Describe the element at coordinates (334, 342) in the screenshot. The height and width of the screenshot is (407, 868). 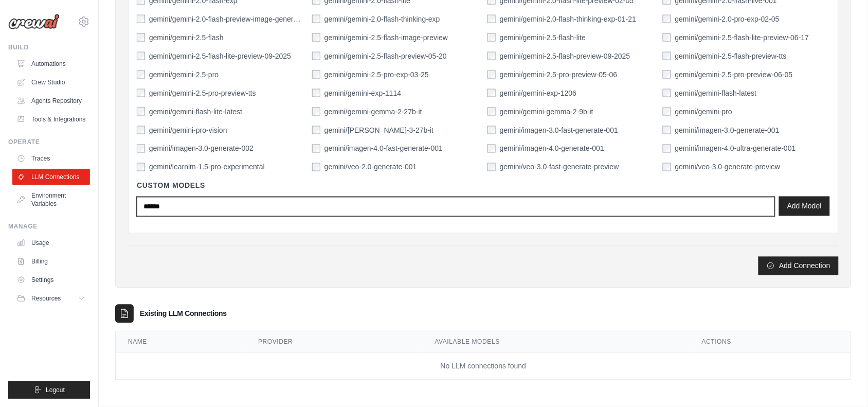
I see `th: Provider` at that location.